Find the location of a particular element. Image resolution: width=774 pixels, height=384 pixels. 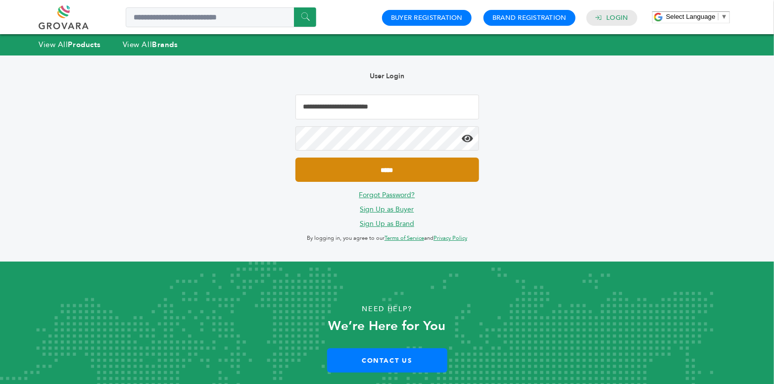

p: By logging in, you agree to our and is located at coordinates (387, 238).